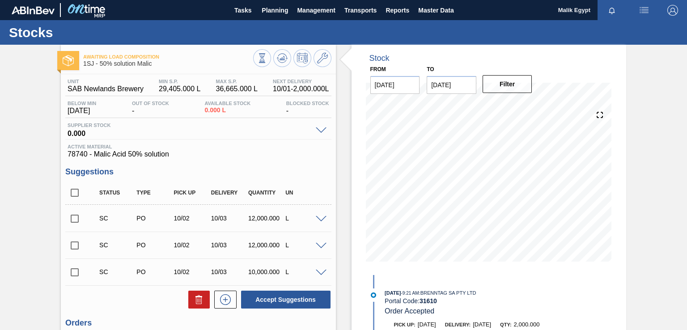  I want to click on span: Below Min, so click(82, 103).